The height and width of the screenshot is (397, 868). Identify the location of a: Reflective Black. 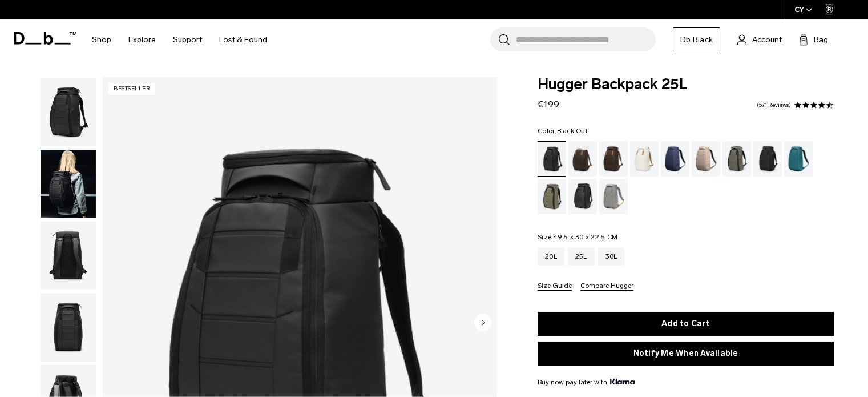
(582, 196).